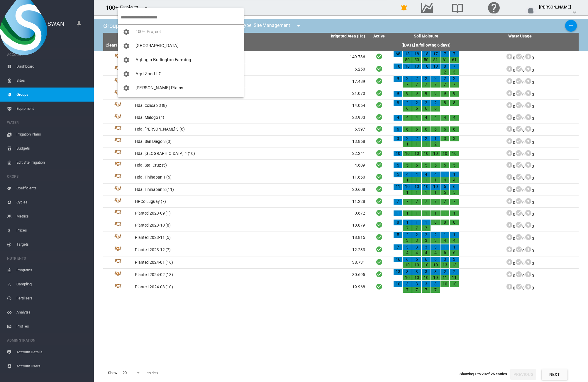  Describe the element at coordinates (180, 46) in the screenshot. I see `button: You have 'Admin' permissions to Adelaide High School` at that location.